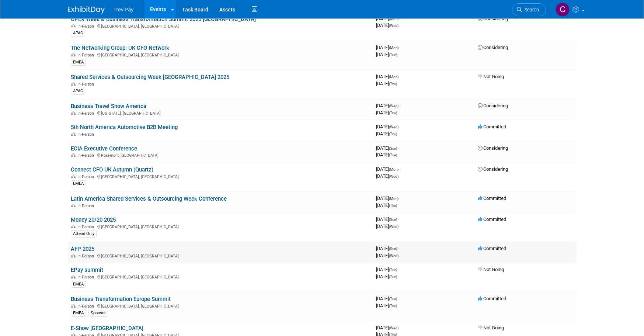 This screenshot has width=644, height=336. What do you see at coordinates (109, 106) in the screenshot?
I see `a: Business Travel Show America` at bounding box center [109, 106].